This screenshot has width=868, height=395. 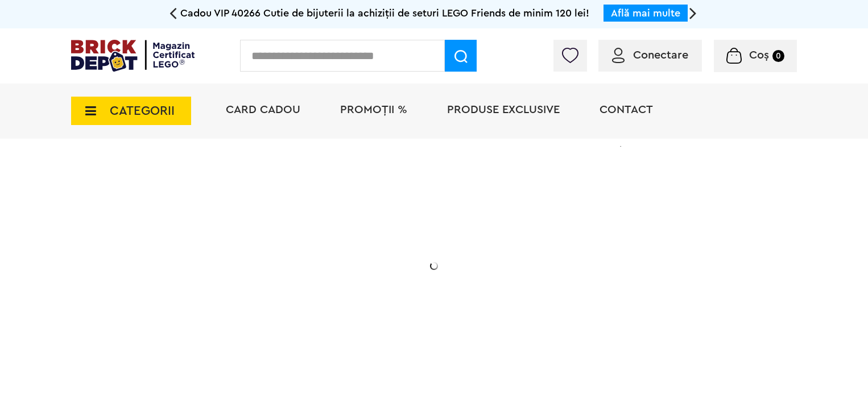 What do you see at coordinates (374, 109) in the screenshot?
I see `a: PROMOȚII %` at bounding box center [374, 109].